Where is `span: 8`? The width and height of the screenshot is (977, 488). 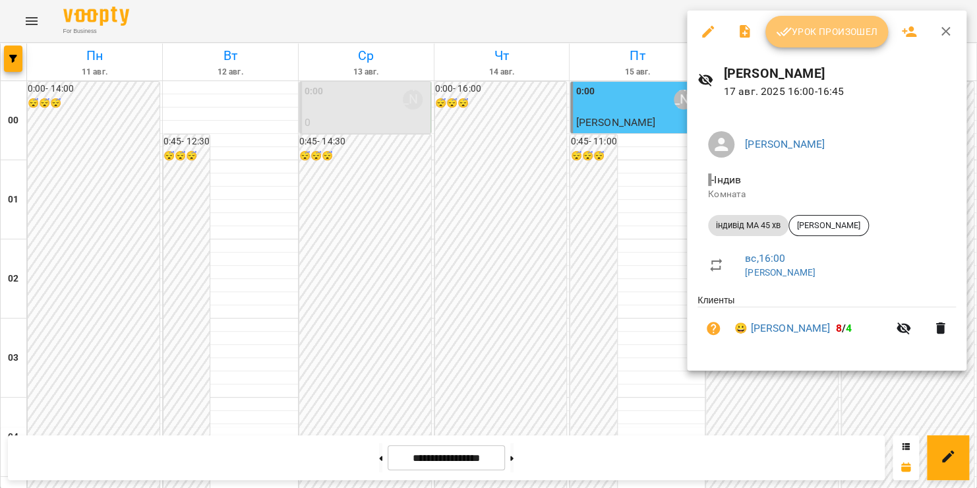 span: 8 is located at coordinates (838, 328).